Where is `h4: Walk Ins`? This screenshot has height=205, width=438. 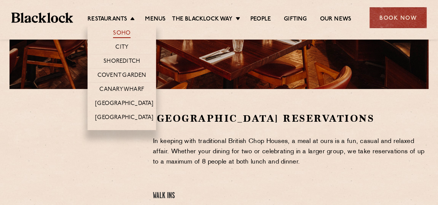
h4: Walk Ins is located at coordinates (291, 196).